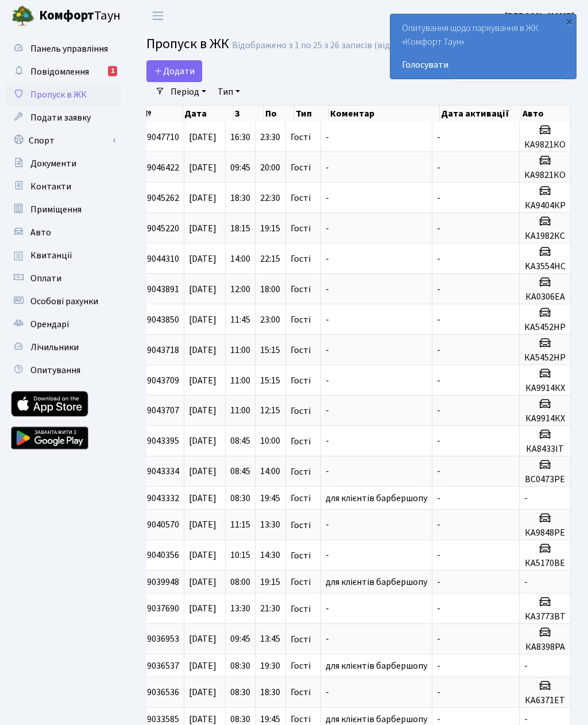 The width and height of the screenshot is (588, 725). What do you see at coordinates (163, 320) in the screenshot?
I see `span: 9043850` at bounding box center [163, 320].